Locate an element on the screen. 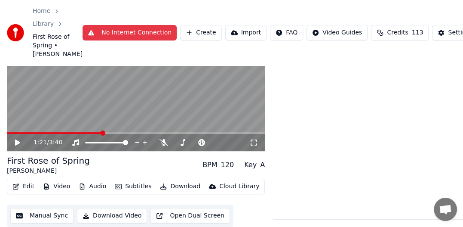  nav: breadcrumb is located at coordinates (58, 33).